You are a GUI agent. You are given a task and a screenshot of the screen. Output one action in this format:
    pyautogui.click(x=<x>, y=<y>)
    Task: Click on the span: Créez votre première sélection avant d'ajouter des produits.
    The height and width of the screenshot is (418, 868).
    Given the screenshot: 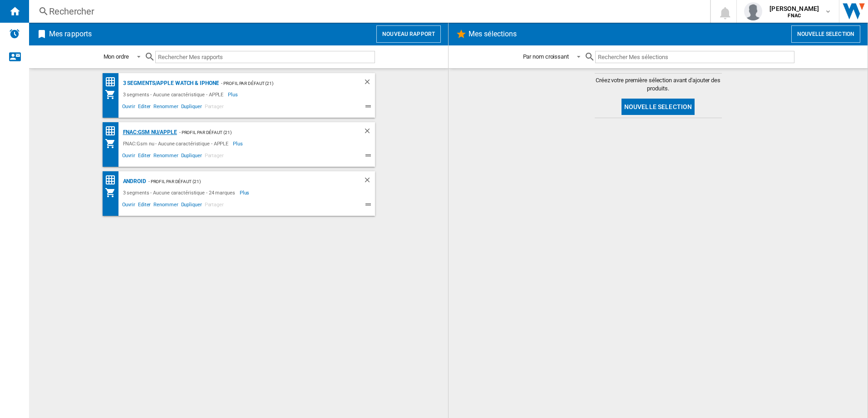 What is the action you would take?
    pyautogui.click(x=658, y=85)
    